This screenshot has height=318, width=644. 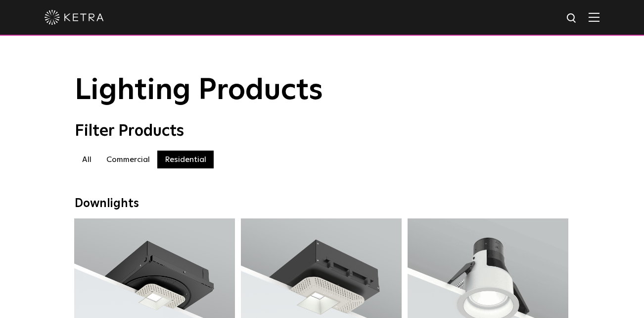 What do you see at coordinates (87, 160) in the screenshot?
I see `label: All` at bounding box center [87, 160].